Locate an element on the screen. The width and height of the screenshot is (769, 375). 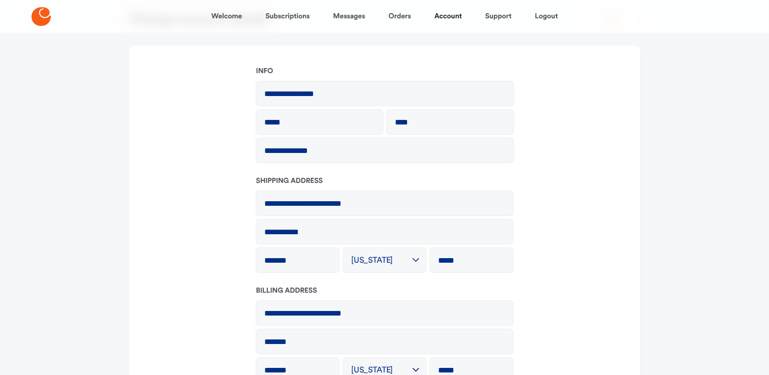
a: Subscriptions is located at coordinates (287, 16).